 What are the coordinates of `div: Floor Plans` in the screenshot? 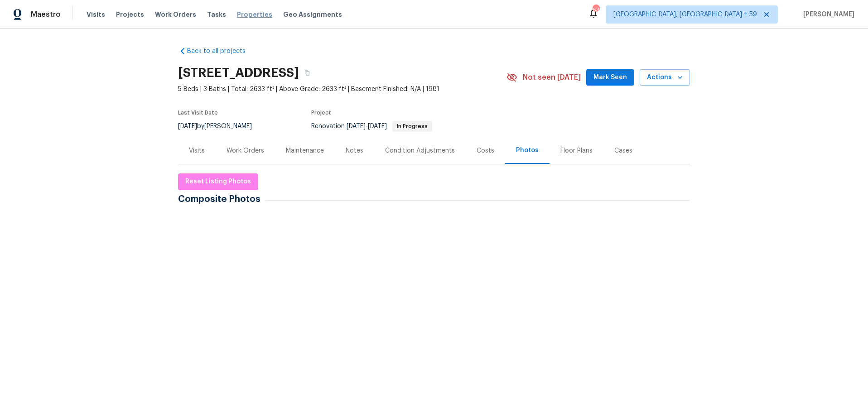 It's located at (576, 151).